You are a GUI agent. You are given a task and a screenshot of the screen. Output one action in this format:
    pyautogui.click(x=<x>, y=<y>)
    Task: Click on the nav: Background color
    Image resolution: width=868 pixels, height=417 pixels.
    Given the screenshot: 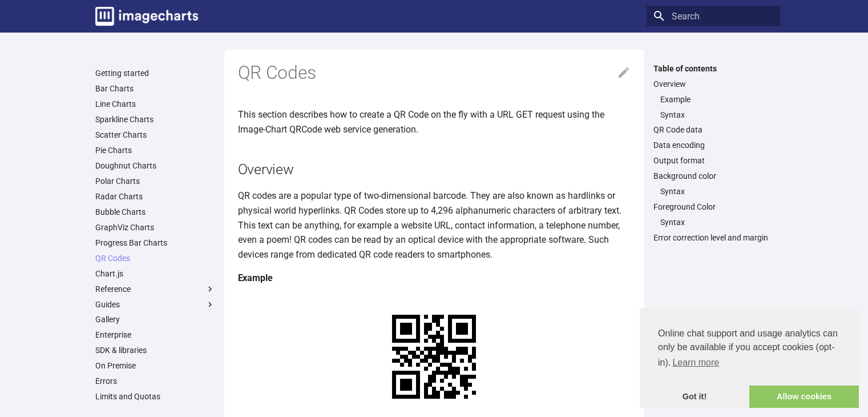 What is the action you would take?
    pyautogui.click(x=713, y=191)
    